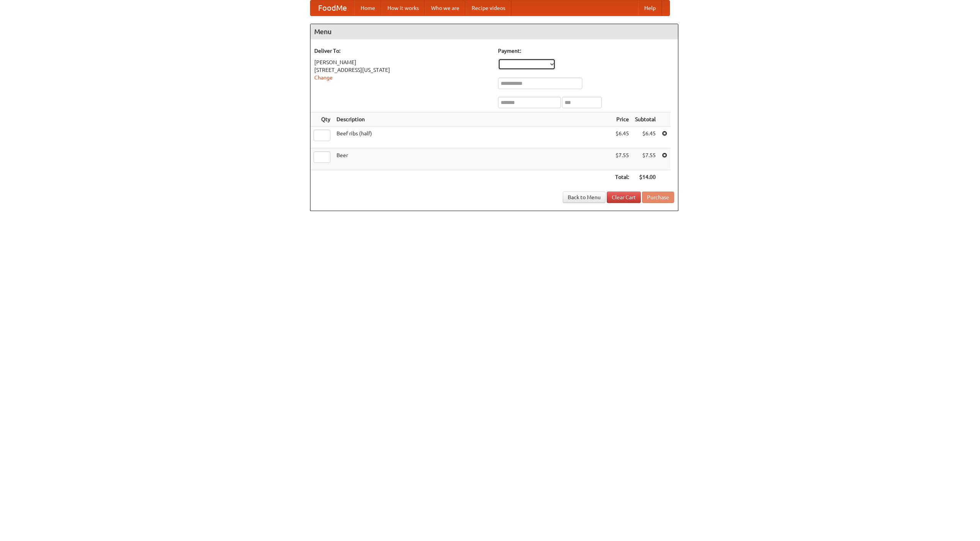 The image size is (980, 541). Describe the element at coordinates (332, 8) in the screenshot. I see `a: FoodMe` at that location.